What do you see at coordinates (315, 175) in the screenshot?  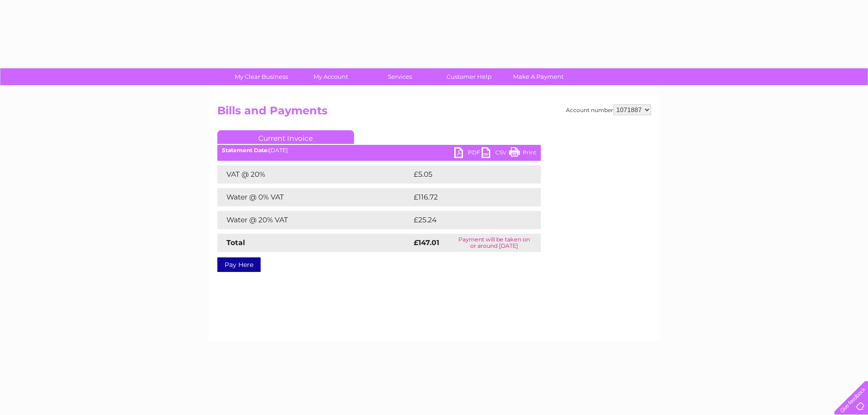 I see `td: VAT @ 20%` at bounding box center [315, 175].